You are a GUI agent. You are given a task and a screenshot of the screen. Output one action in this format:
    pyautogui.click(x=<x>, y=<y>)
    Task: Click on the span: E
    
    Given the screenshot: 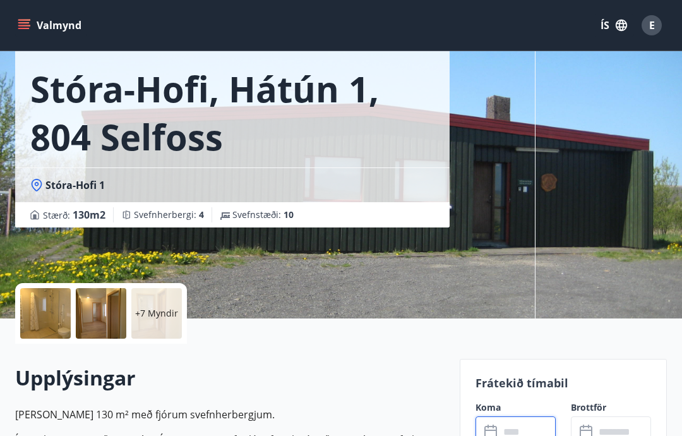 What is the action you would take?
    pyautogui.click(x=652, y=25)
    